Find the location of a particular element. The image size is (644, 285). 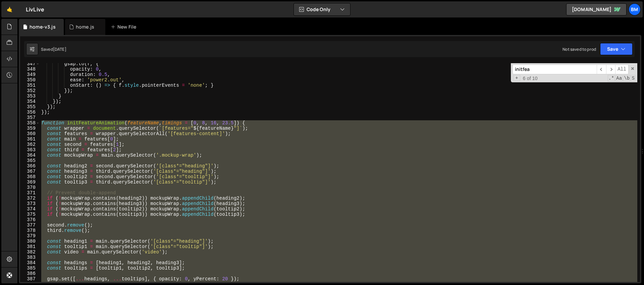

div: Saved is located at coordinates (54, 49).